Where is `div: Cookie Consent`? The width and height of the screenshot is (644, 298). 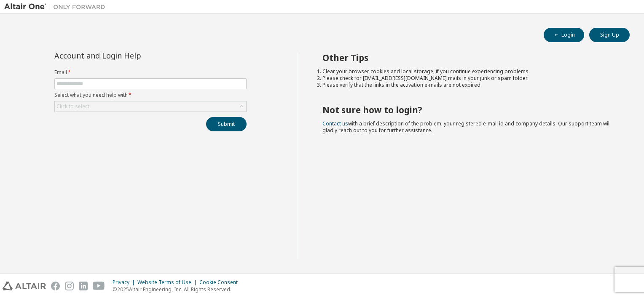
div: Cookie Consent is located at coordinates (221, 283).